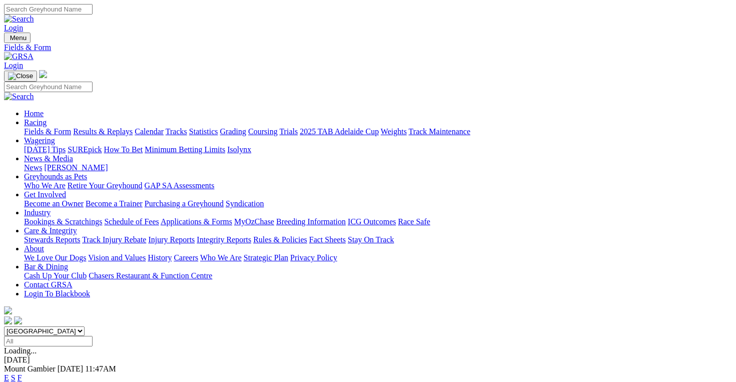 The height and width of the screenshot is (382, 736). What do you see at coordinates (45, 194) in the screenshot?
I see `a: Get Involved` at bounding box center [45, 194].